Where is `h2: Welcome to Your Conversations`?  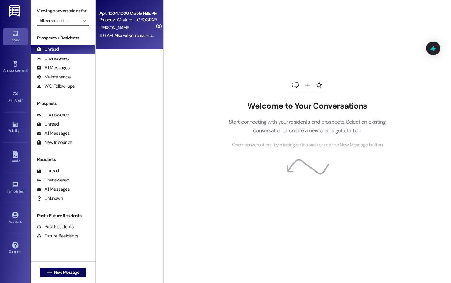
h2: Welcome to Your Conversations is located at coordinates (307, 106).